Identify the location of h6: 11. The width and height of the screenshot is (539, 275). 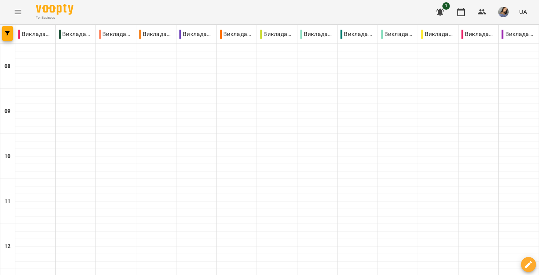
(7, 201).